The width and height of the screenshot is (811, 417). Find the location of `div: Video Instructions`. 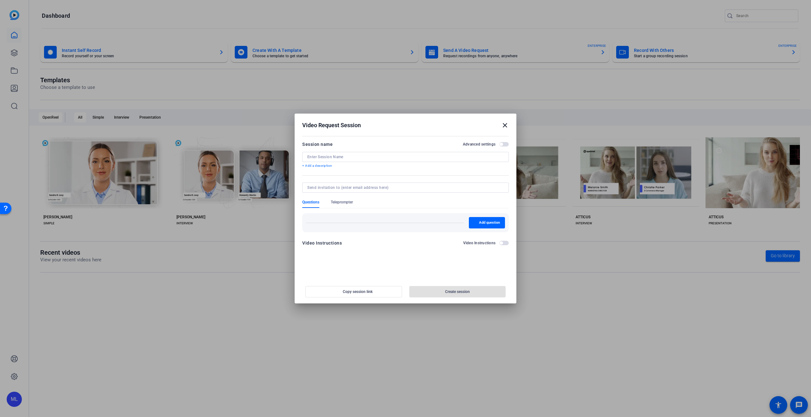

div: Video Instructions is located at coordinates (322, 243).